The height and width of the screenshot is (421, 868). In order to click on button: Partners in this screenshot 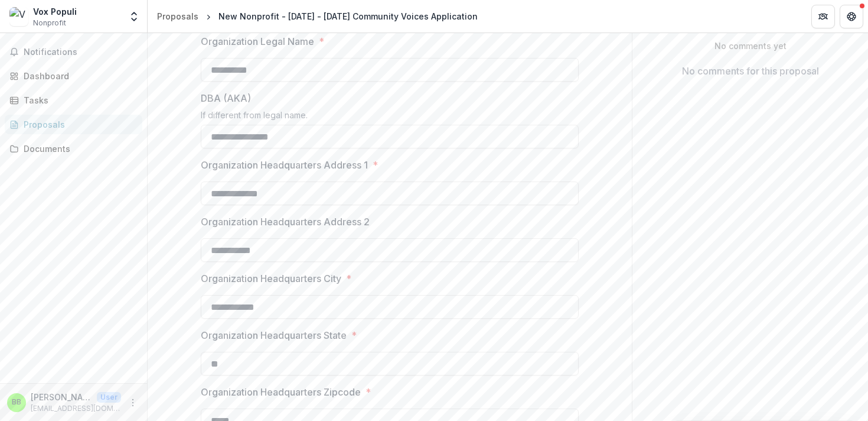, I will do `click(823, 17)`.